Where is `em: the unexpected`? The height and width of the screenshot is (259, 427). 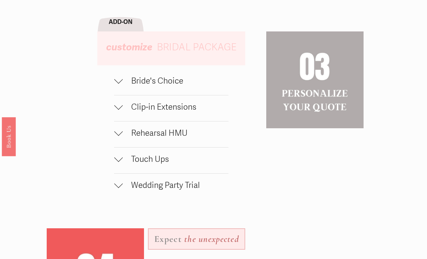
em: the unexpected is located at coordinates (212, 238).